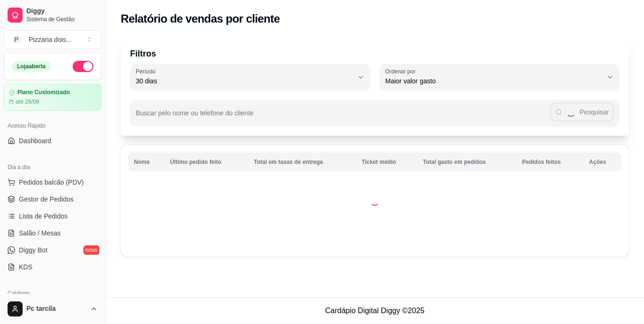 This screenshot has height=324, width=644. Describe the element at coordinates (52, 309) in the screenshot. I see `button: Pc tarcila` at that location.